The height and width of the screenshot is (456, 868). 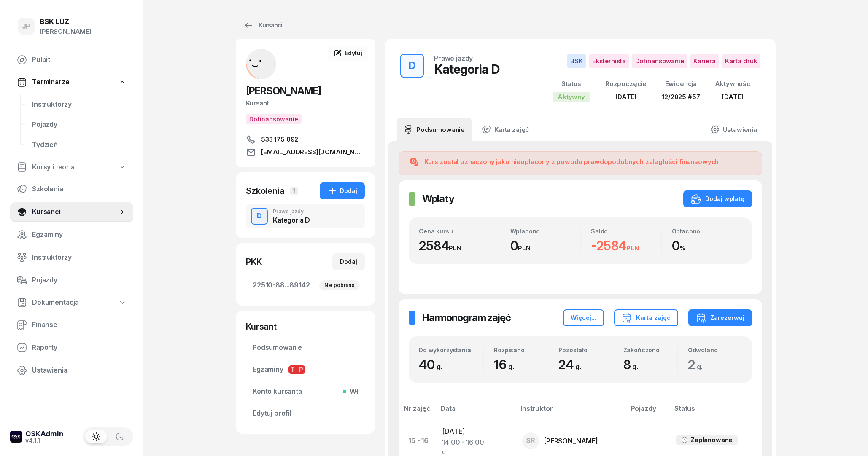 What do you see at coordinates (720, 318) in the screenshot?
I see `div: Zarezerwuj` at bounding box center [720, 318].